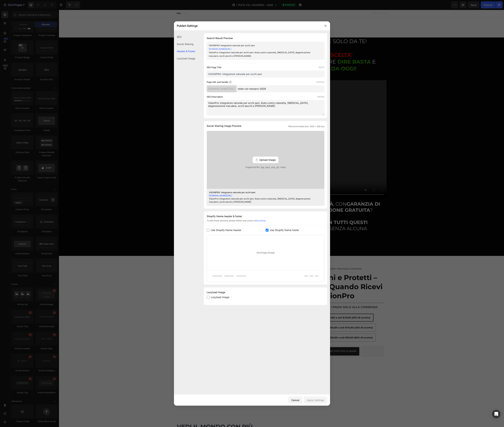 The width and height of the screenshot is (504, 427). Describe the element at coordinates (217, 82) in the screenshot. I see `label: Page URL and Handle` at that location.